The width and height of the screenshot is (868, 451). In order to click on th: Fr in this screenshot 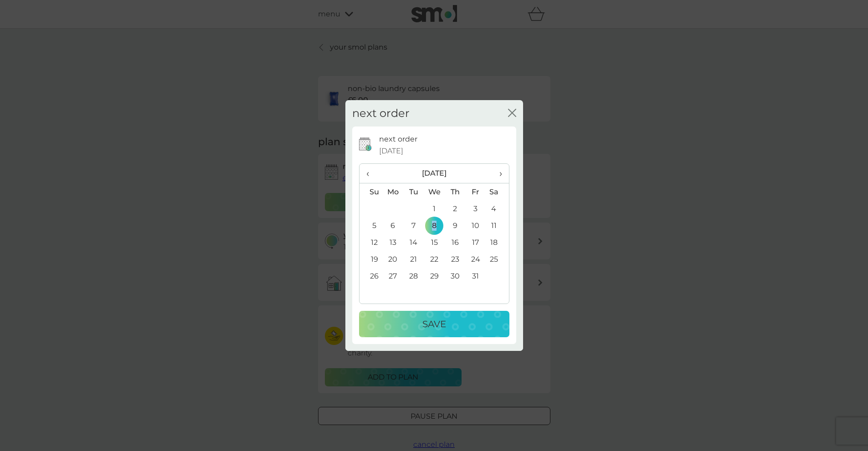, I will do `click(475, 192)`.